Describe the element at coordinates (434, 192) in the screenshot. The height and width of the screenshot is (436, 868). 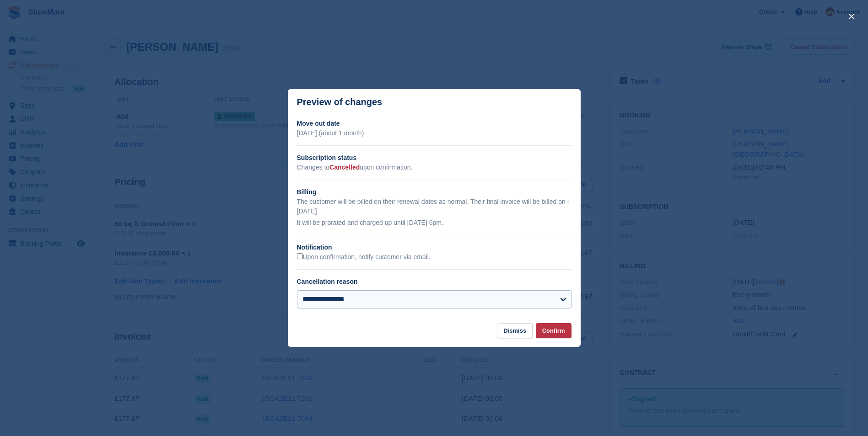
I see `h2: Billing` at that location.